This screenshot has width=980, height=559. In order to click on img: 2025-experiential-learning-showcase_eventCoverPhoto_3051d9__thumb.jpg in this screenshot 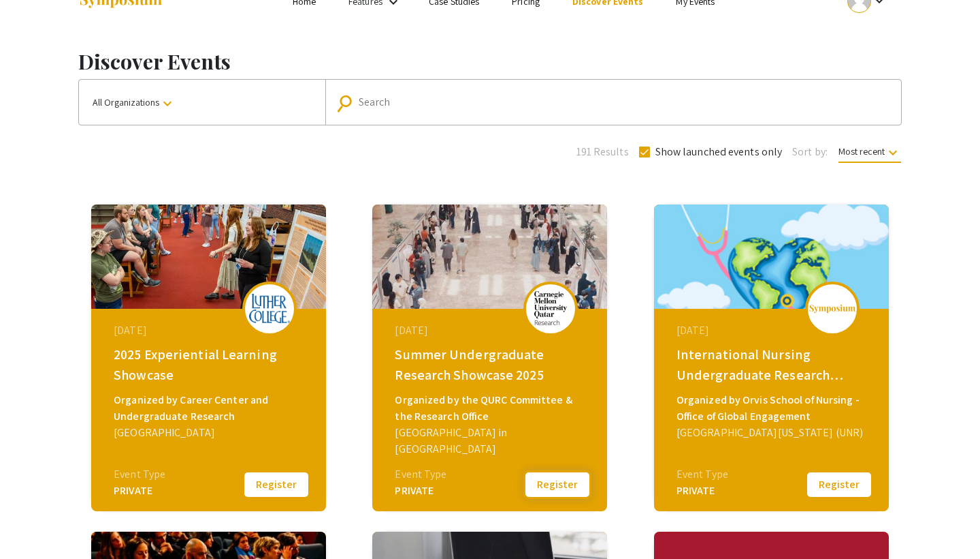, I will do `click(209, 256)`.